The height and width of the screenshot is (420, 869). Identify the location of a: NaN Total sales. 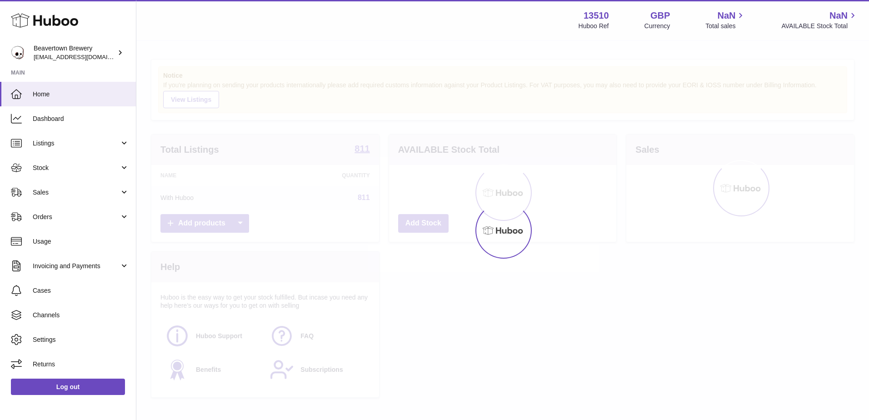
(725, 20).